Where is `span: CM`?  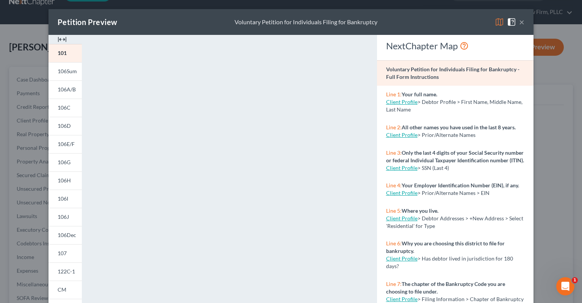 span: CM is located at coordinates (62, 289).